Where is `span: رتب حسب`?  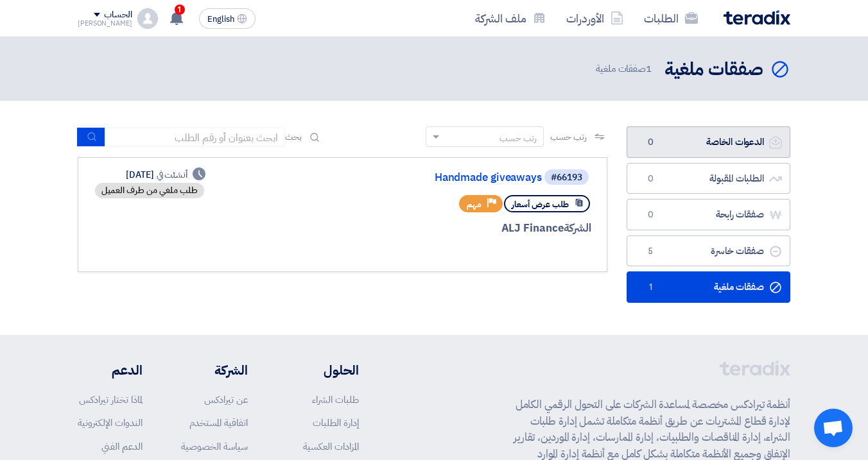
span: رتب حسب is located at coordinates (568, 137).